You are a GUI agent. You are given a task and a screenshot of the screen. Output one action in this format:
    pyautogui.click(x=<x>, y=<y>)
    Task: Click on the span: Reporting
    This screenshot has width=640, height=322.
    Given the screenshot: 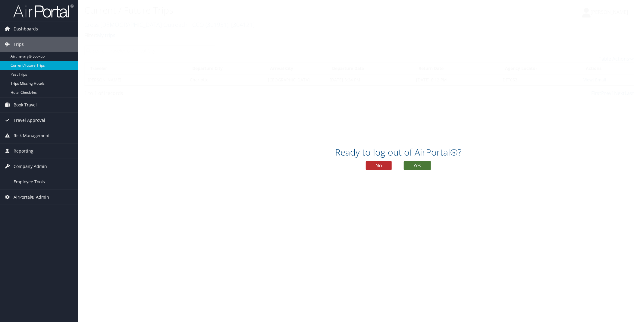 What is the action you would take?
    pyautogui.click(x=24, y=151)
    